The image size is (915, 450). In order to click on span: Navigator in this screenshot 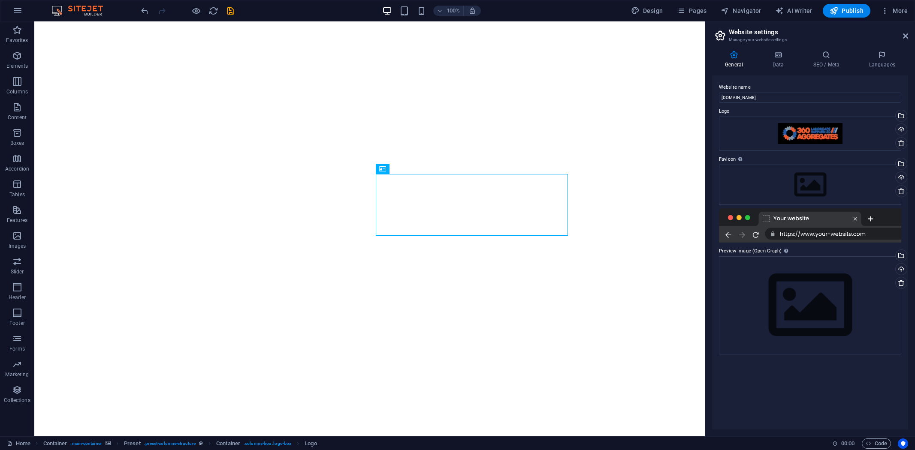, I will do `click(741, 11)`.